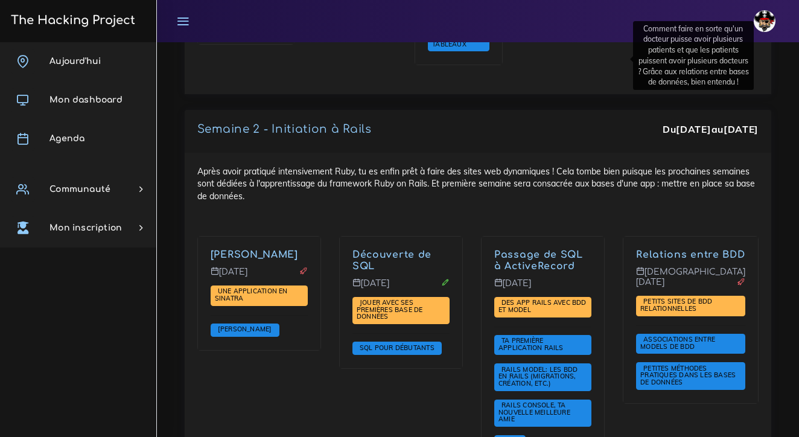  What do you see at coordinates (765, 21) in the screenshot?
I see `img: avatar` at bounding box center [765, 21].